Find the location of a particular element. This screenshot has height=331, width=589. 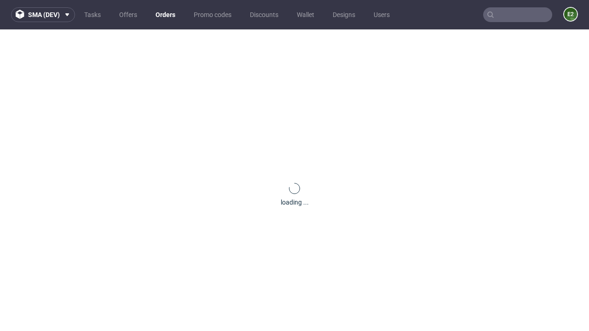

a: Designs is located at coordinates (344, 15).